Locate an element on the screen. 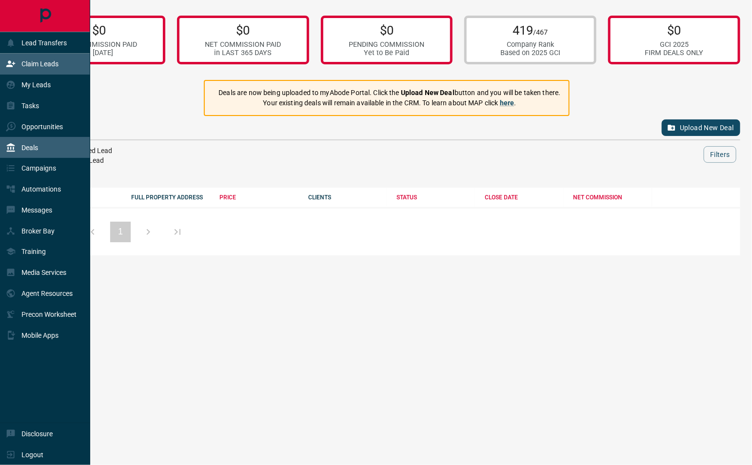  span: /467 is located at coordinates (541, 32).